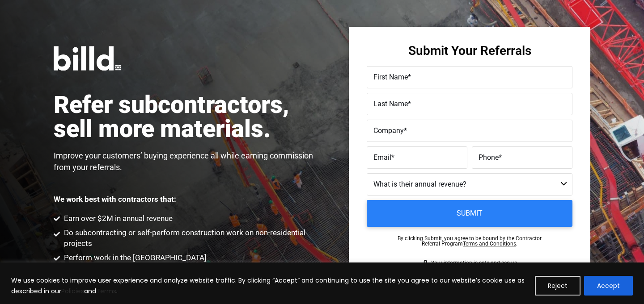 The image size is (644, 304). Describe the element at coordinates (470, 51) in the screenshot. I see `h3: Submit Your Referrals` at that location.